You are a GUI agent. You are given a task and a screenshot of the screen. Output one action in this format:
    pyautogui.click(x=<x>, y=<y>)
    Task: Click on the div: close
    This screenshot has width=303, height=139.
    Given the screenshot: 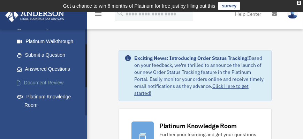 What is the action you would take?
    pyautogui.click(x=299, y=3)
    